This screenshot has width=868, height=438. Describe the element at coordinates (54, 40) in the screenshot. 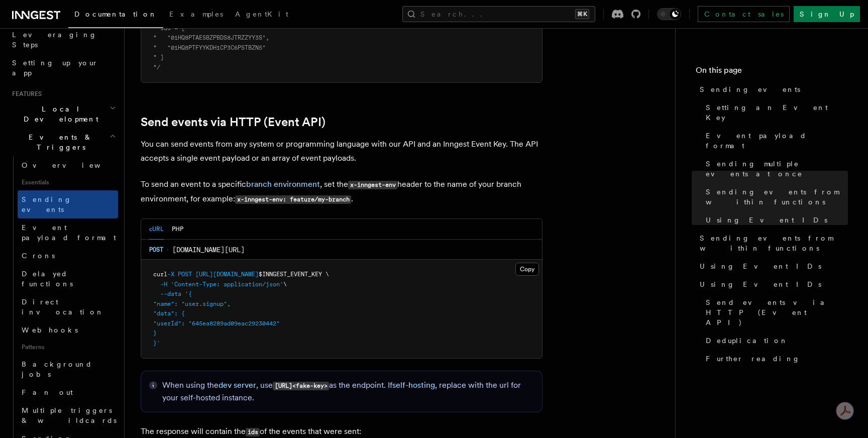

I see `span: Leveraging Steps` at that location.